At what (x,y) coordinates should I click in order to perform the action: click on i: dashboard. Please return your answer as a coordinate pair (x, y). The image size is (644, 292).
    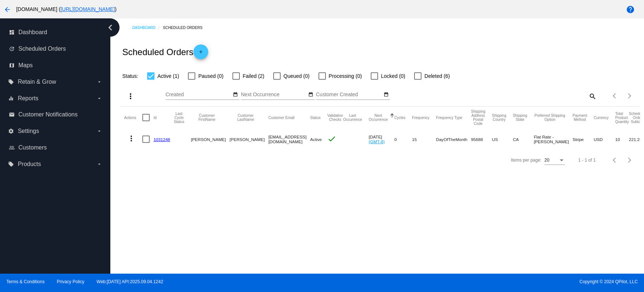
    Looking at the image, I should click on (12, 32).